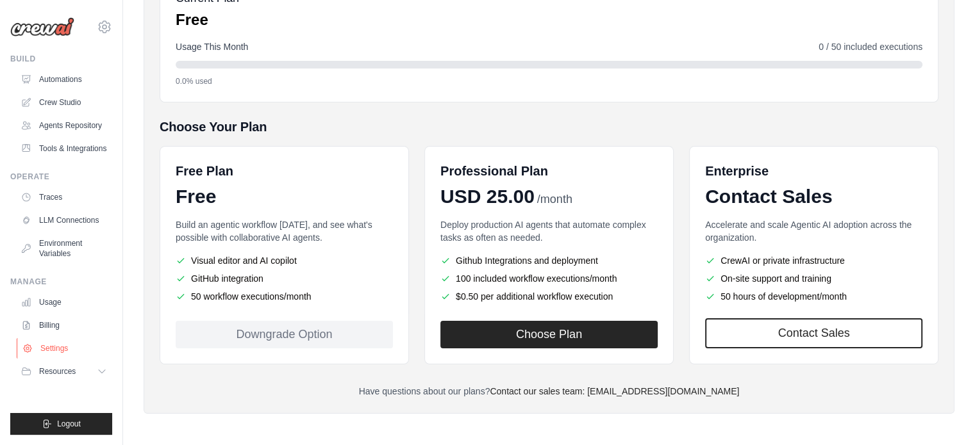  I want to click on h6: Professional Plan, so click(494, 171).